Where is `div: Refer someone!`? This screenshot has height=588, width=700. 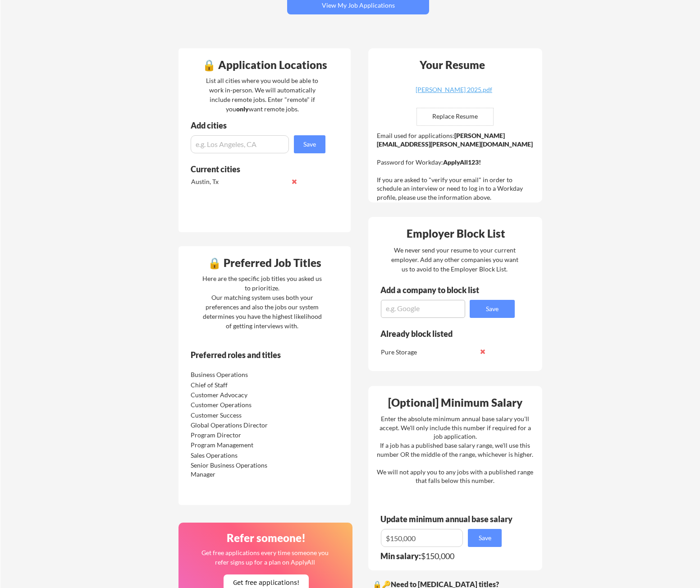
div: Refer someone! is located at coordinates (266, 538).